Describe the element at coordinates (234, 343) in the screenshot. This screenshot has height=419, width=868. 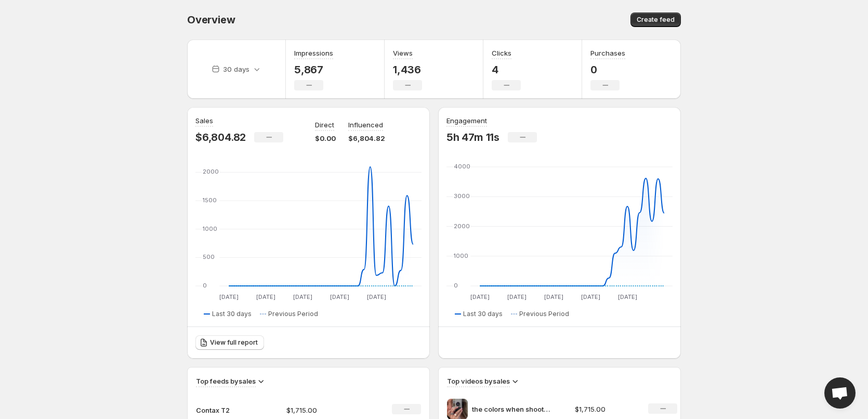
I see `span: View full report` at that location.